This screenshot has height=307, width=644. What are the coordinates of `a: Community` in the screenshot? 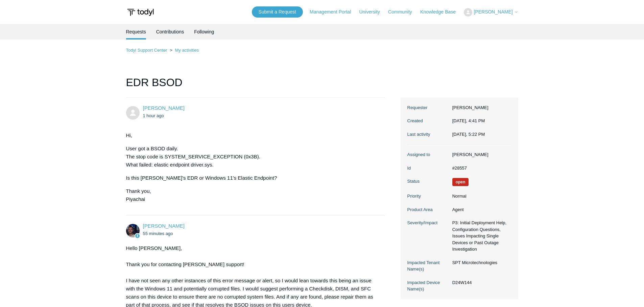 It's located at (403, 12).